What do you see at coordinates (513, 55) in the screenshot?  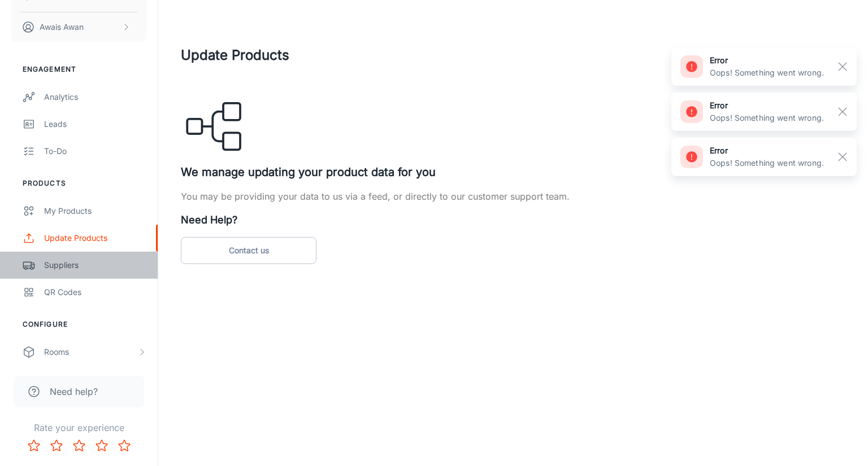 I see `h4: Update Products` at bounding box center [513, 55].